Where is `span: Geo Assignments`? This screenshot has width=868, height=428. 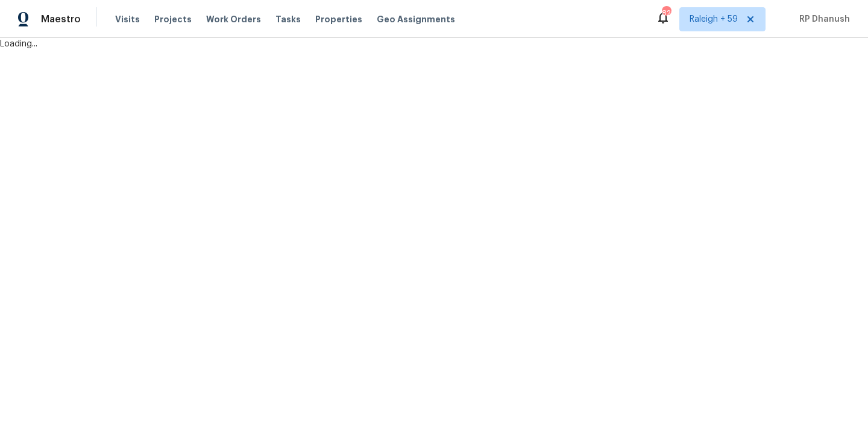 span: Geo Assignments is located at coordinates (416, 19).